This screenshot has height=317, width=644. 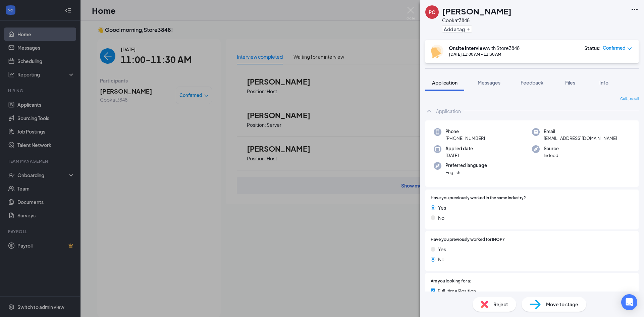 What do you see at coordinates (489, 83) in the screenshot?
I see `span: Messages` at bounding box center [489, 83].